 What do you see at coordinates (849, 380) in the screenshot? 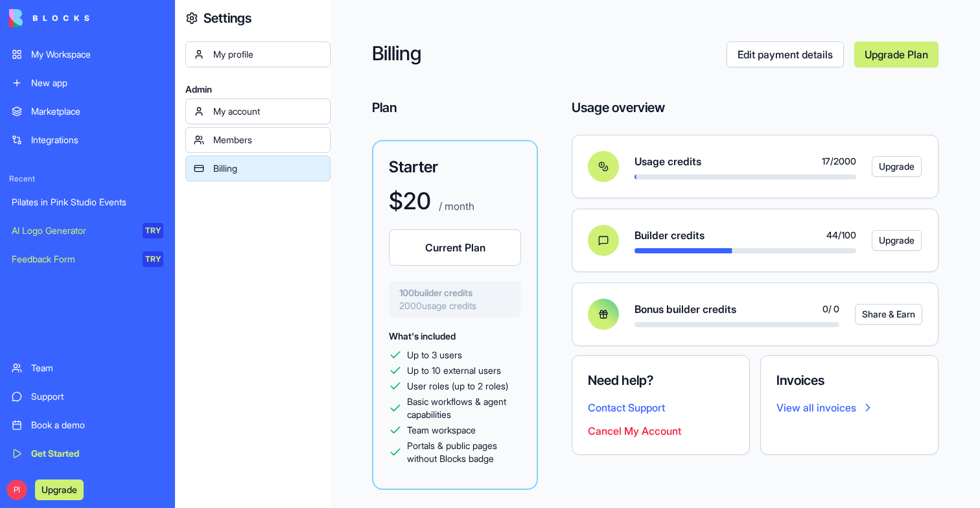
I see `h4: Invoices` at bounding box center [849, 380].